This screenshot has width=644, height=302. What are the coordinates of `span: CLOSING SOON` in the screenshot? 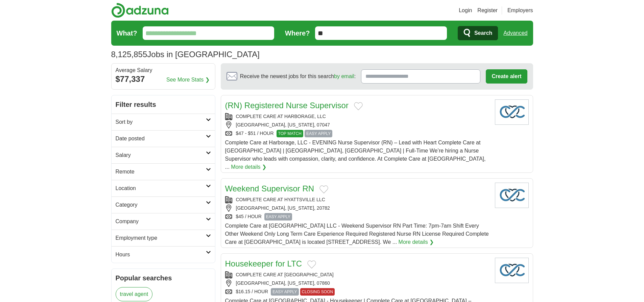 It's located at (317, 292).